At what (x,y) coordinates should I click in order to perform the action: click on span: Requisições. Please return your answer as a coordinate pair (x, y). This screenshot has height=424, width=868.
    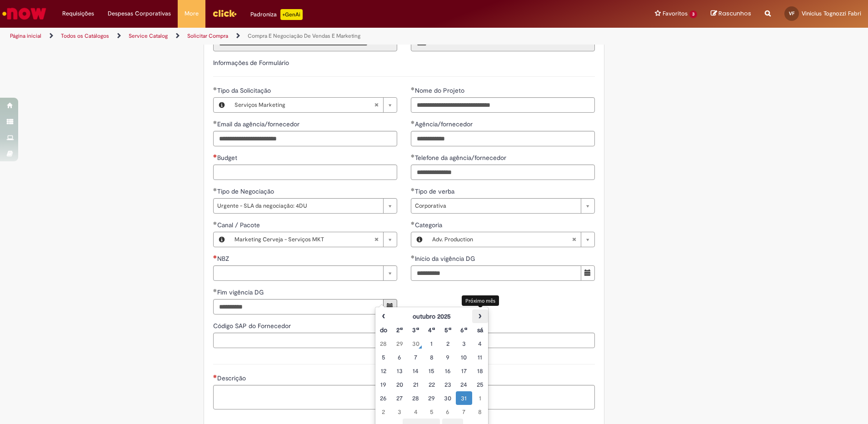
    Looking at the image, I should click on (78, 14).